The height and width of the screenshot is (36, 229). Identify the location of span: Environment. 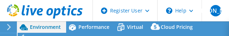
(45, 26).